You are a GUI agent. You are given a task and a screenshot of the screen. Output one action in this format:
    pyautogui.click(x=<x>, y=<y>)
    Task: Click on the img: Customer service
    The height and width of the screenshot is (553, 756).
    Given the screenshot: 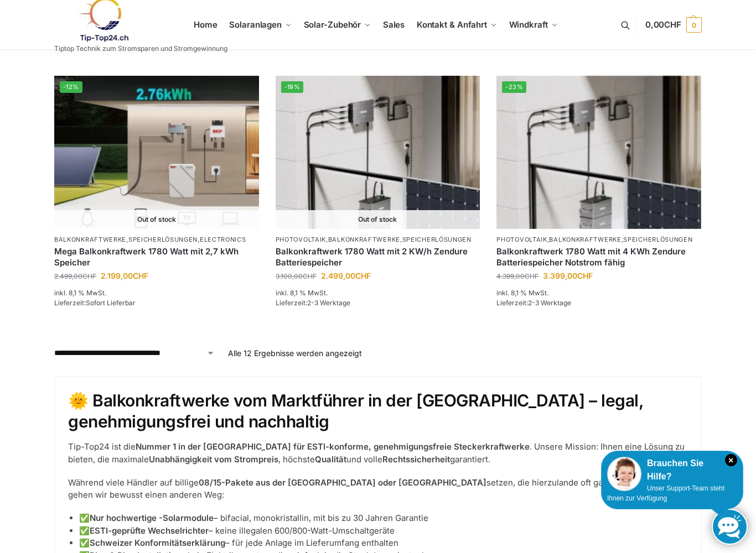 What is the action you would take?
    pyautogui.click(x=624, y=474)
    